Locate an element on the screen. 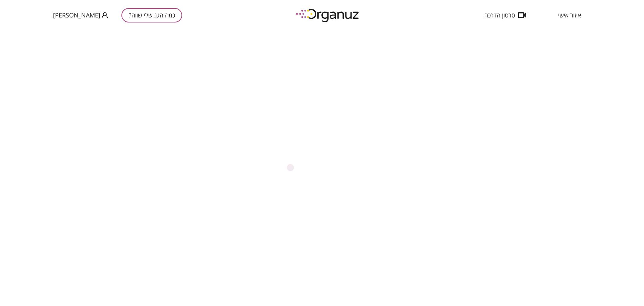 The width and height of the screenshot is (644, 306). button: סרטון הדרכה is located at coordinates (505, 15).